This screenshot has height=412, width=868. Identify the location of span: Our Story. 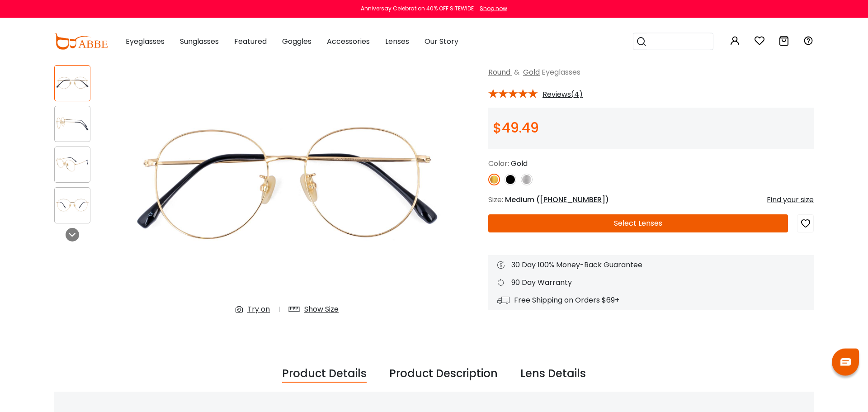
(441, 41).